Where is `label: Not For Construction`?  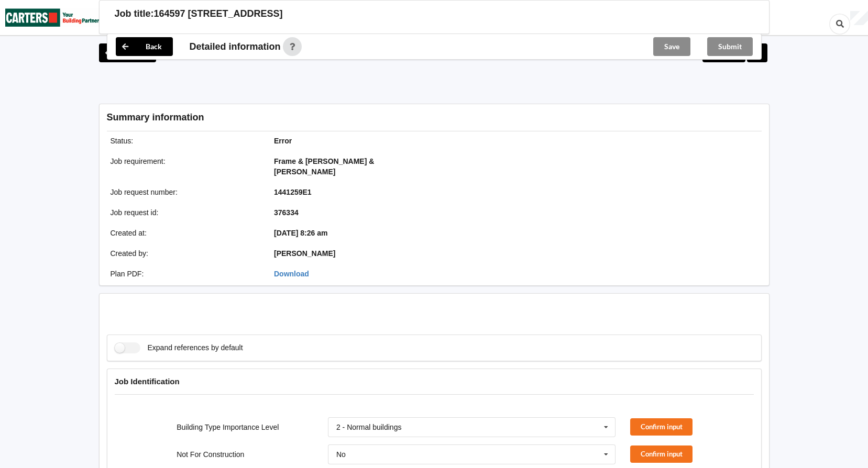 label: Not For Construction is located at coordinates (210, 454).